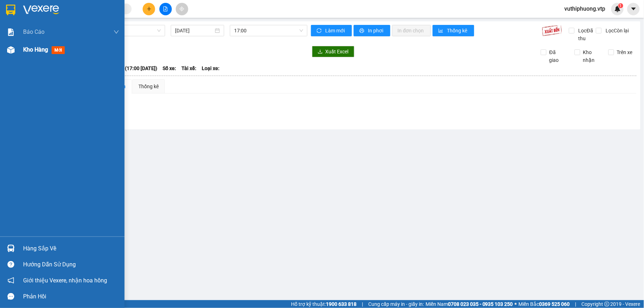  What do you see at coordinates (372, 31) in the screenshot?
I see `button: printerIn phơi` at bounding box center [372, 31].